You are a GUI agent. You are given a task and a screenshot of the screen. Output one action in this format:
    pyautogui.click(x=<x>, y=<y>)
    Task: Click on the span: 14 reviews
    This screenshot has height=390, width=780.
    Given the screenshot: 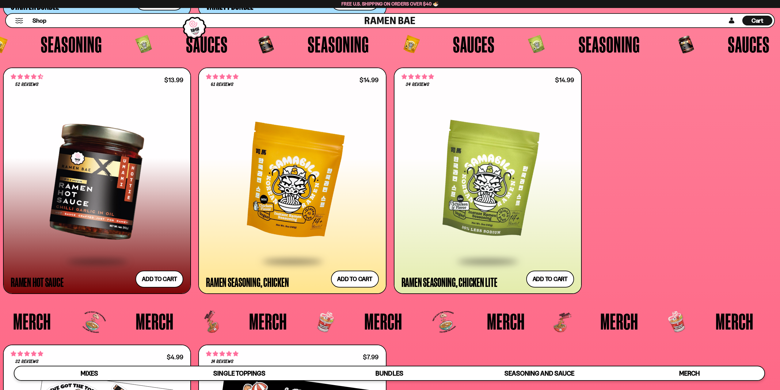 What is the action you would take?
    pyautogui.click(x=222, y=361)
    